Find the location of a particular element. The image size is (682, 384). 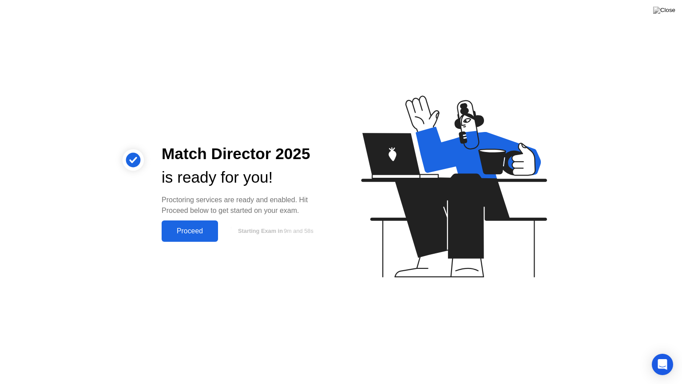

span: 9m and 58s is located at coordinates (298, 231).